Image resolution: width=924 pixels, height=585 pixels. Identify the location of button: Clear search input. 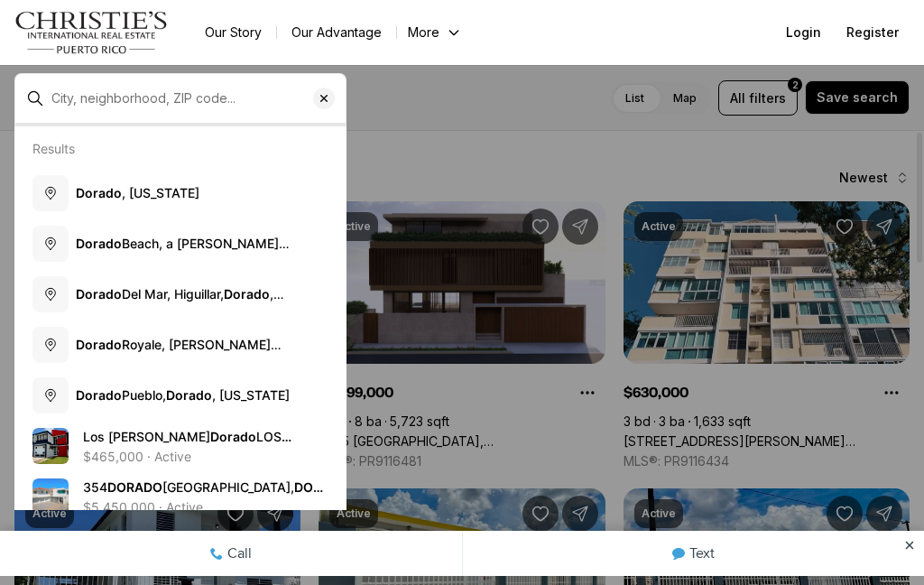
(329, 99).